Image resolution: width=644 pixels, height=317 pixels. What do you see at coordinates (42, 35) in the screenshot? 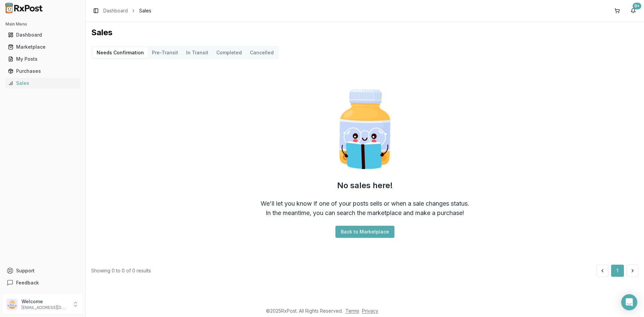
I see `button: Dashboard` at bounding box center [42, 35].